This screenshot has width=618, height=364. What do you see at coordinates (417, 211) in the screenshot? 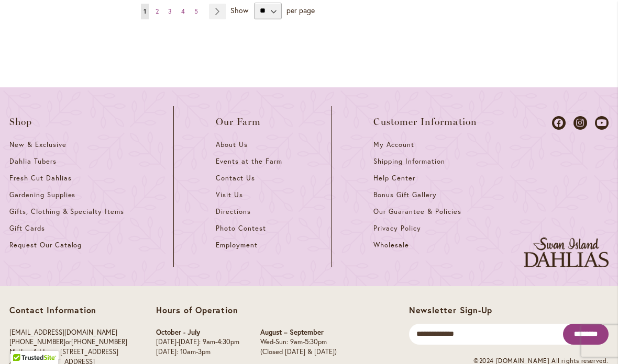
I see `span: Our Guarantee & Policies` at bounding box center [417, 211].